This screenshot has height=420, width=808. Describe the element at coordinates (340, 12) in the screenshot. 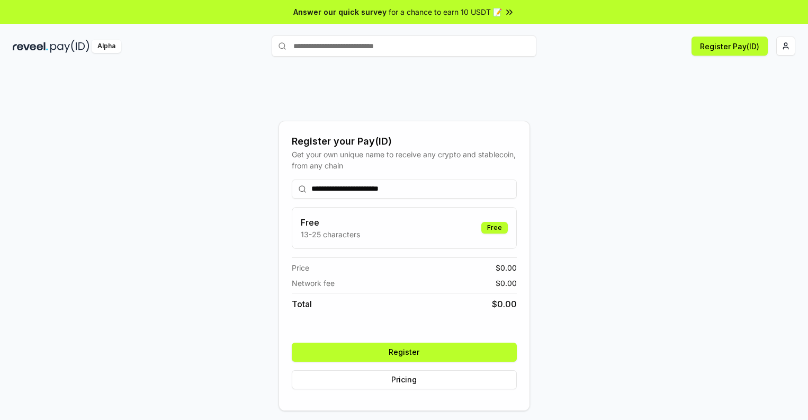

I see `span: Answer our quick survey` at that location.